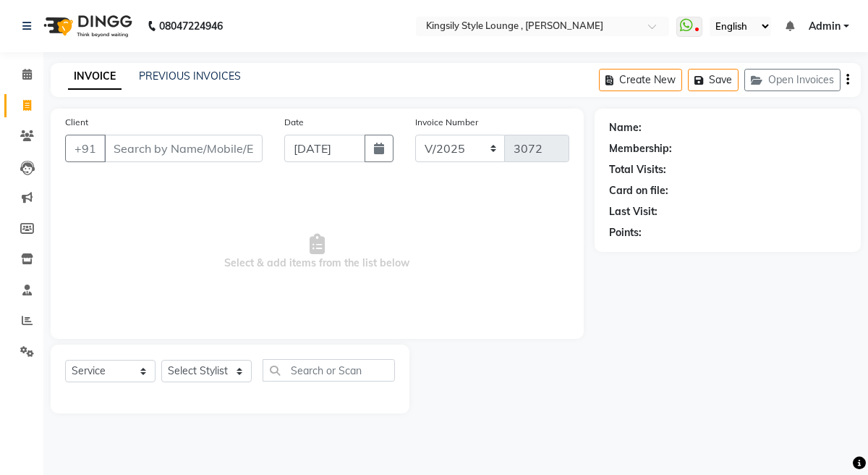 The width and height of the screenshot is (868, 475). I want to click on img: logo, so click(86, 26).